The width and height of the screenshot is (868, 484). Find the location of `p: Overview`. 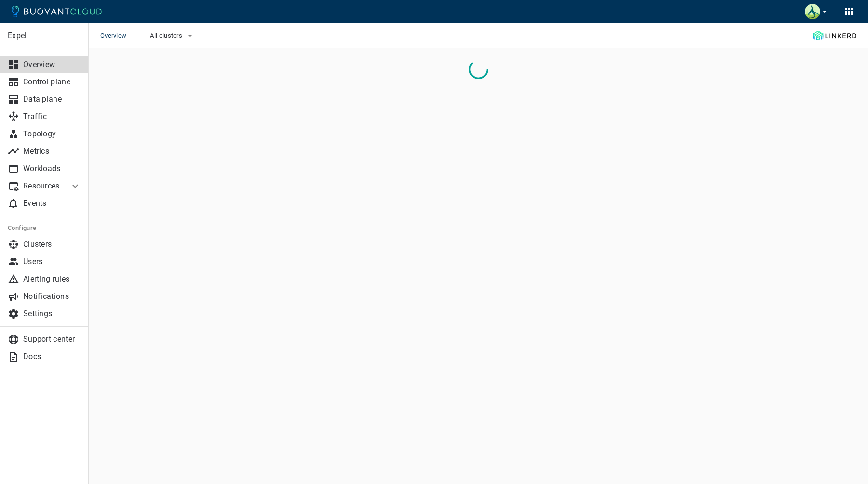

p: Overview is located at coordinates (52, 65).